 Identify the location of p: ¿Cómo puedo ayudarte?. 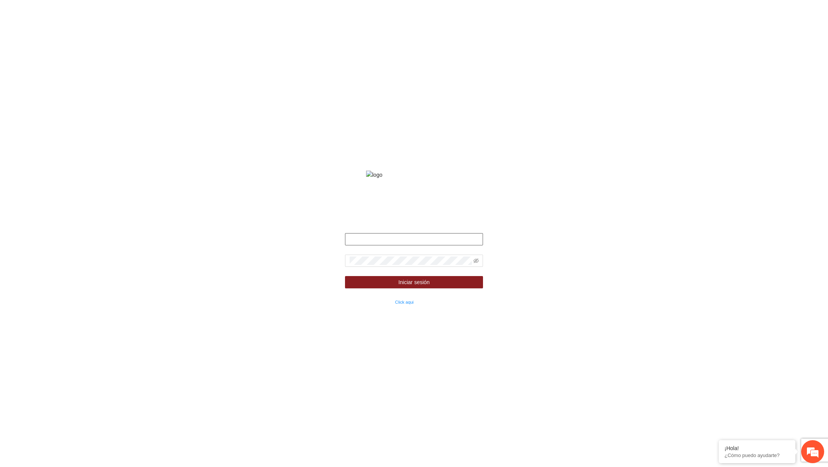
(757, 455).